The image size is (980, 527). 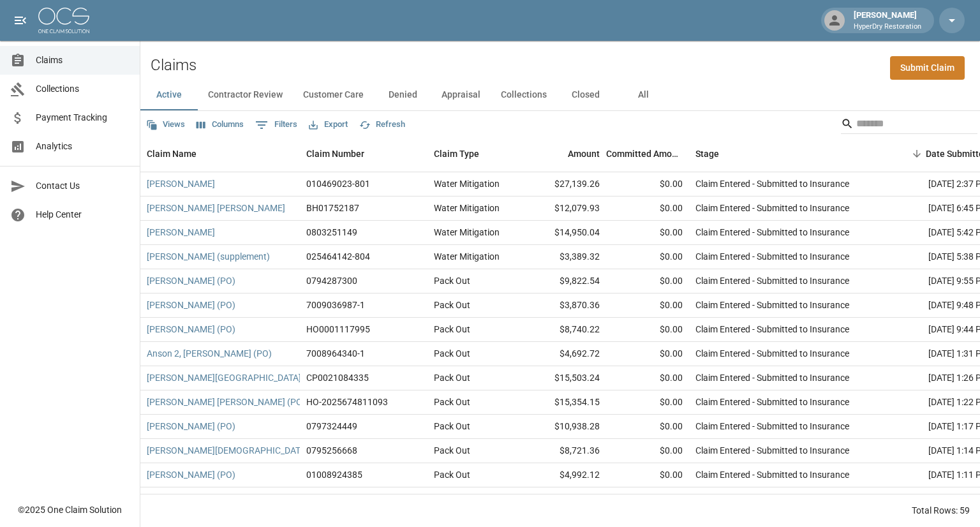 What do you see at coordinates (909, 125) in the screenshot?
I see `div: Search` at bounding box center [909, 125].